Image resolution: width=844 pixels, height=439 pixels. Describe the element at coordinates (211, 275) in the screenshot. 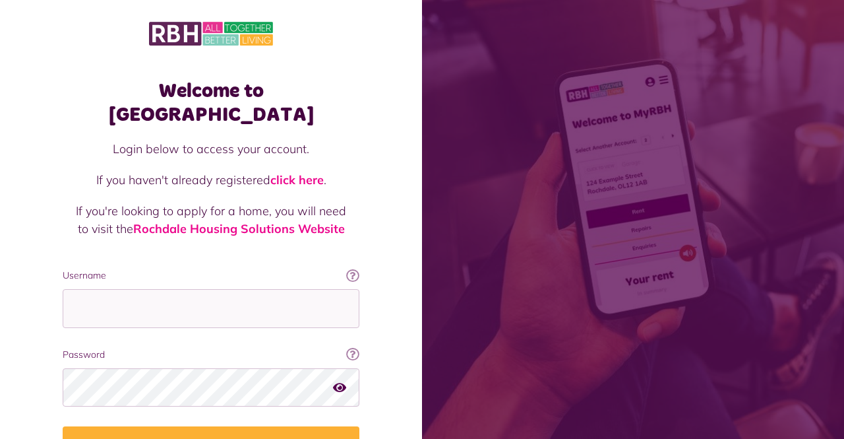

I see `label: Username` at that location.